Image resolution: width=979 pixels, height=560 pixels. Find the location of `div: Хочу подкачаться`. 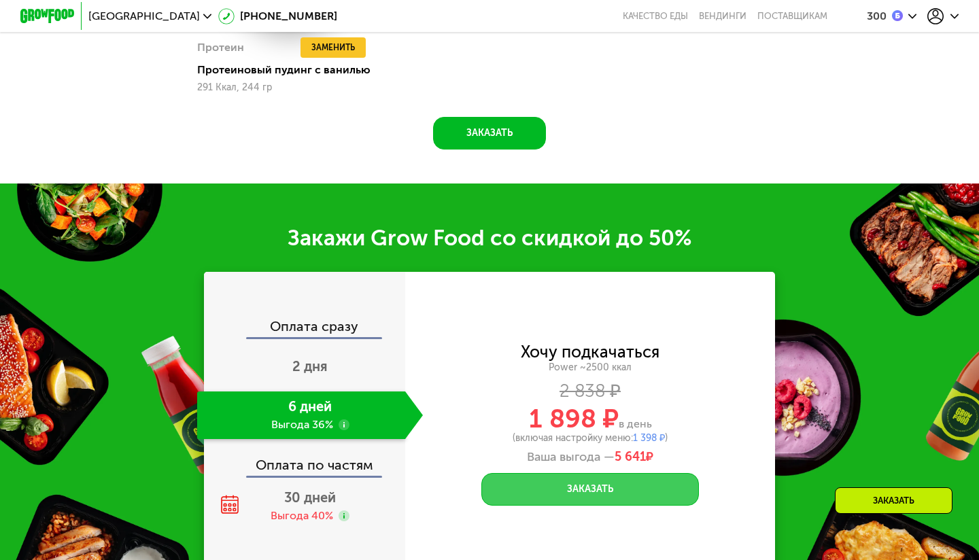

div: Хочу подкачаться is located at coordinates (590, 352).